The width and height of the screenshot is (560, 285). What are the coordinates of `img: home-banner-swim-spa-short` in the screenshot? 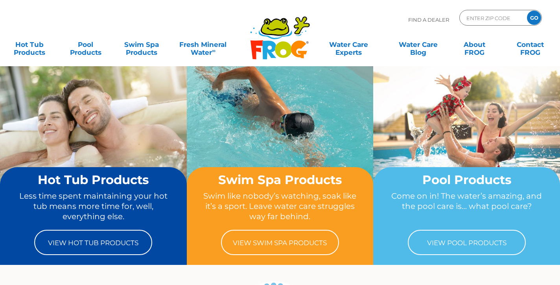 It's located at (280, 135).